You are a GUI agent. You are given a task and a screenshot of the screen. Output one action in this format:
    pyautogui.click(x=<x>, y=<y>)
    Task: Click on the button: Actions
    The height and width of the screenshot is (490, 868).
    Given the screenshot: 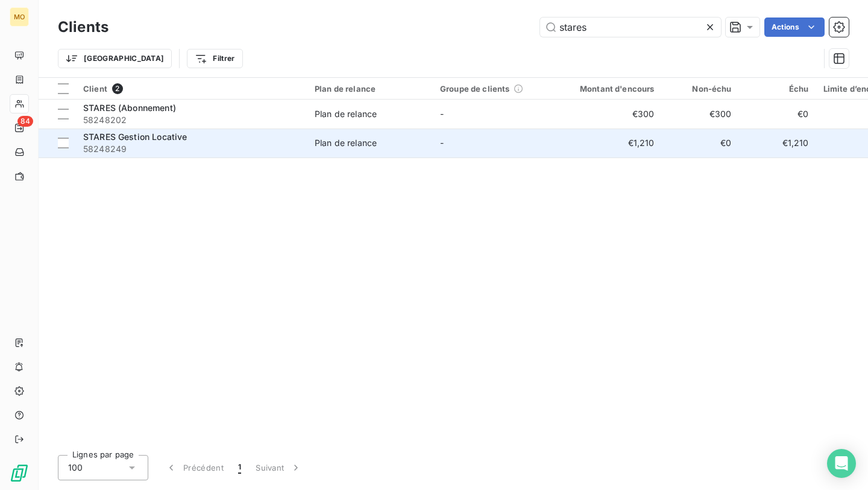 What is the action you would take?
    pyautogui.click(x=794, y=27)
    